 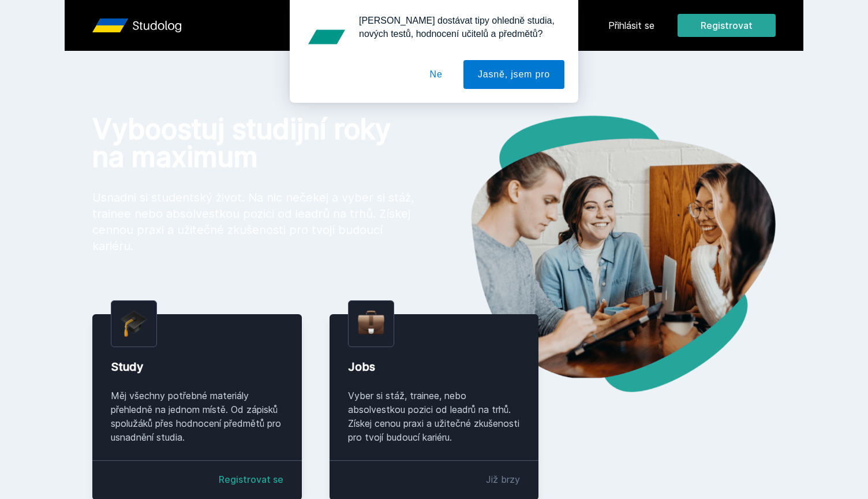 What do you see at coordinates (513, 75) in the screenshot?
I see `button: Jasně, jsem pro` at bounding box center [513, 75].